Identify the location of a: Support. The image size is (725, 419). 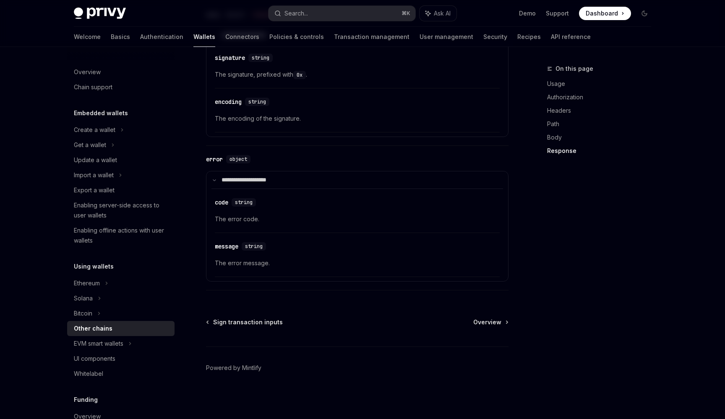
(557, 13).